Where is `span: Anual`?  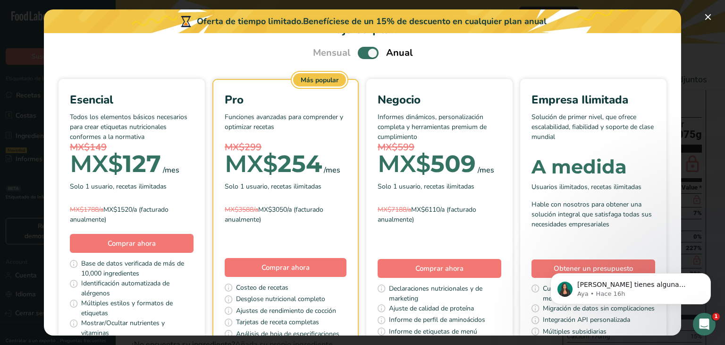
span: Anual is located at coordinates (399, 53).